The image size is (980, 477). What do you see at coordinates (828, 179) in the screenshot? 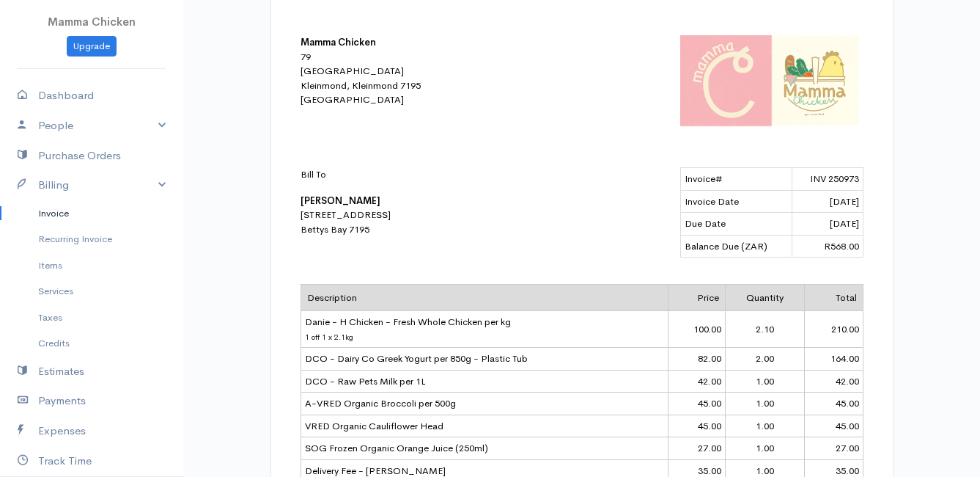
I see `td: INV 250973` at bounding box center [828, 179].